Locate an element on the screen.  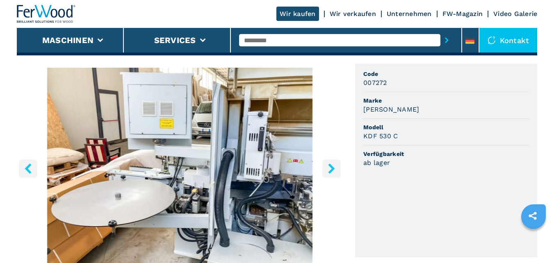
img: Ferwood is located at coordinates (46, 14).